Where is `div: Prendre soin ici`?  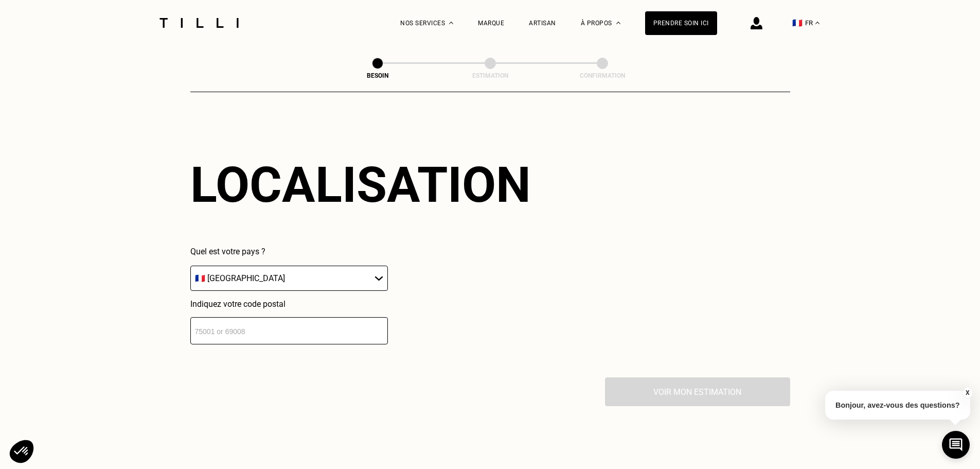
div: Prendre soin ici is located at coordinates (681, 23).